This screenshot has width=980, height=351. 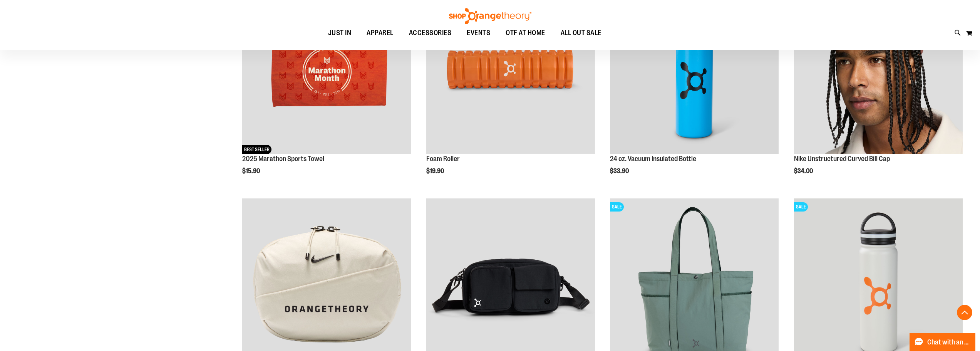 I want to click on span: APPAREL, so click(x=380, y=32).